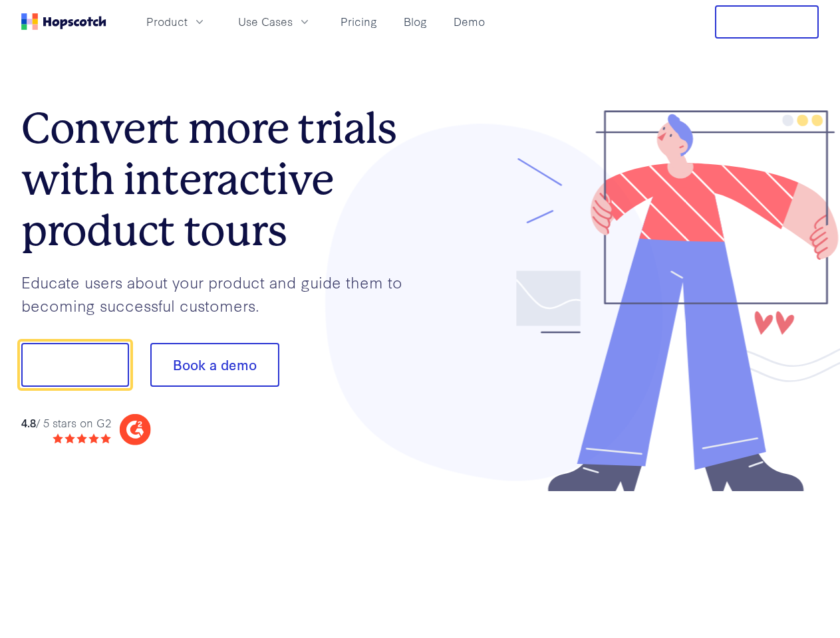  What do you see at coordinates (275, 21) in the screenshot?
I see `button: Use Cases` at bounding box center [275, 21].